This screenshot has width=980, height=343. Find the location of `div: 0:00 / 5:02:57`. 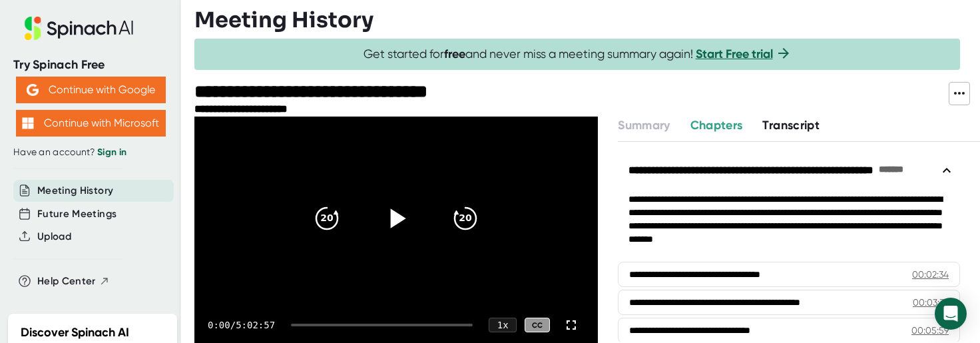

div: 0:00 / 5:02:57 is located at coordinates (241, 326).